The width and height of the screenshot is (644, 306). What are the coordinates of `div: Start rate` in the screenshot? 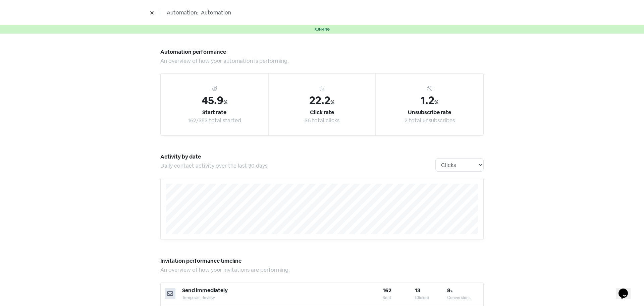 It's located at (214, 112).